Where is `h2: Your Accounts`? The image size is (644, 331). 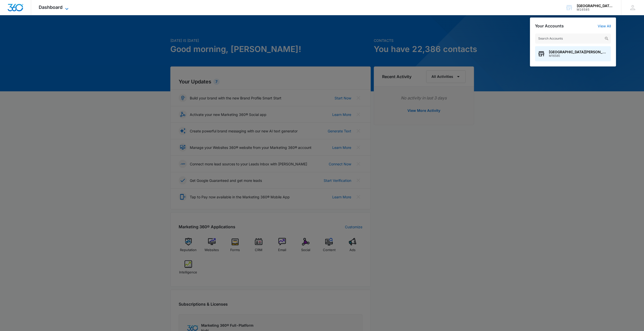 h2: Your Accounts is located at coordinates (549, 26).